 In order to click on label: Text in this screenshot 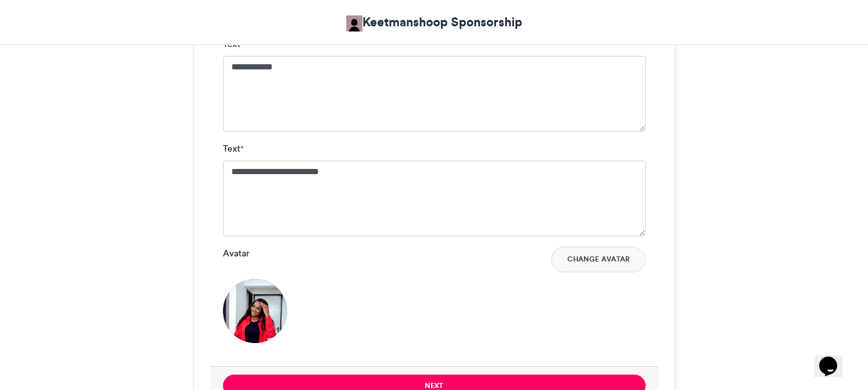, I will do `click(233, 148)`.